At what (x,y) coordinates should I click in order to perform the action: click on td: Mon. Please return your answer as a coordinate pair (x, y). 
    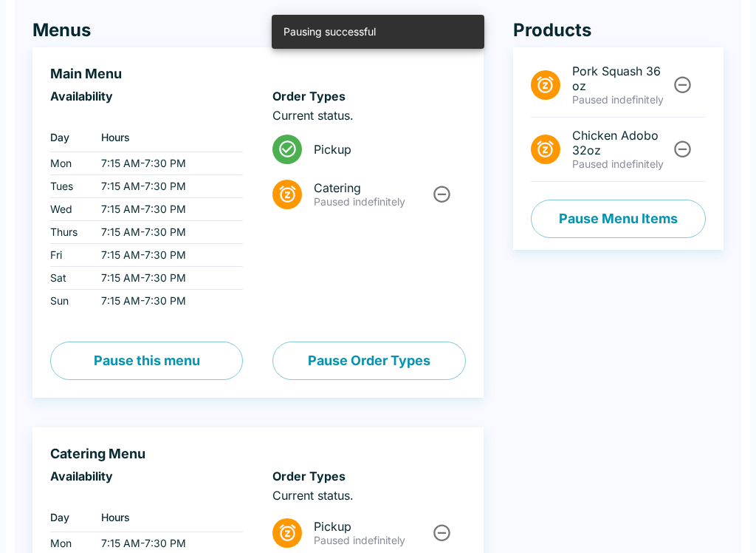
    Looking at the image, I should click on (70, 164).